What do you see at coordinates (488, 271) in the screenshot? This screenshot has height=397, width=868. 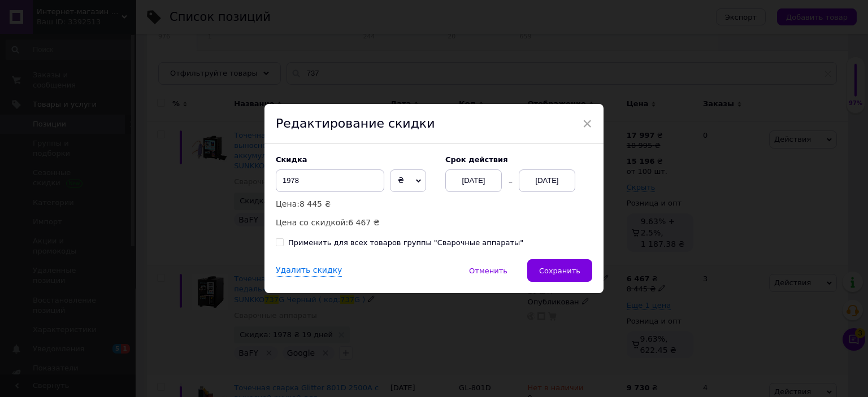 I see `span: Отменить` at bounding box center [488, 271].